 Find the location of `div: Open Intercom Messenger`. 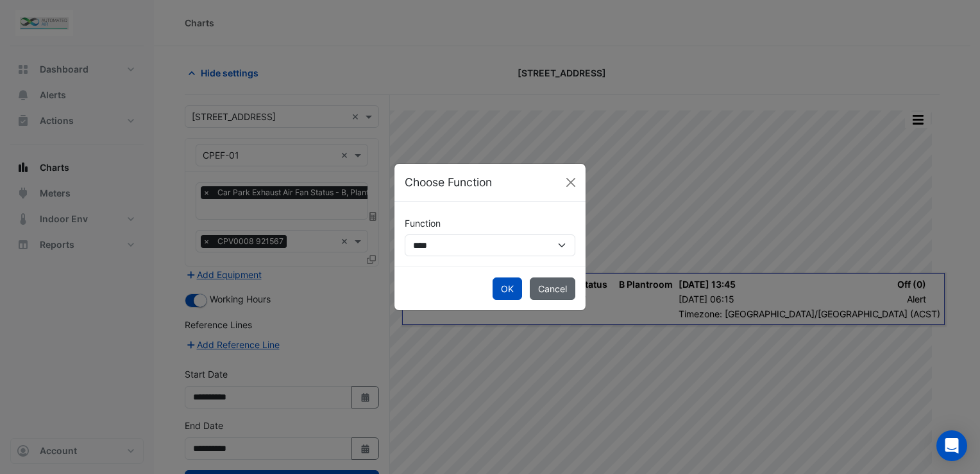

div: Open Intercom Messenger is located at coordinates (952, 445).